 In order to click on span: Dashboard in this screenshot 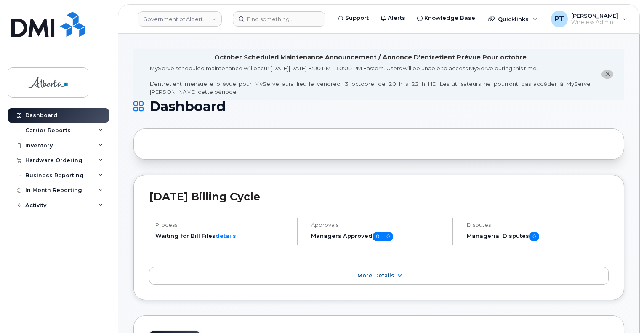, I will do `click(188, 107)`.